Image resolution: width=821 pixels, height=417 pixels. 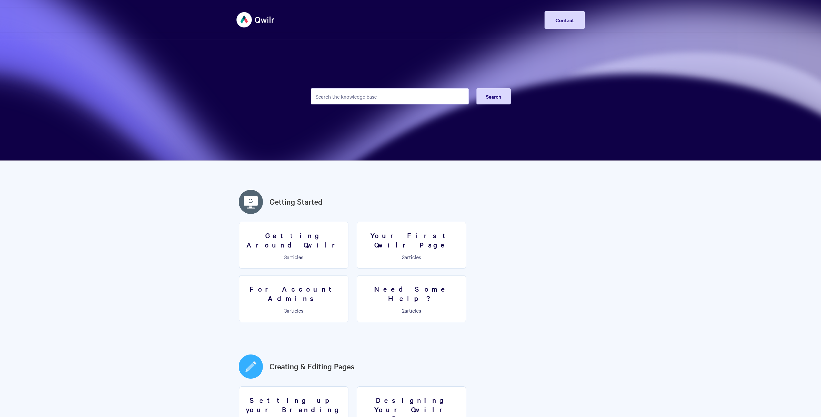 What do you see at coordinates (294, 245) in the screenshot?
I see `a: Getting Around Qwilr 3articles` at bounding box center [294, 245].